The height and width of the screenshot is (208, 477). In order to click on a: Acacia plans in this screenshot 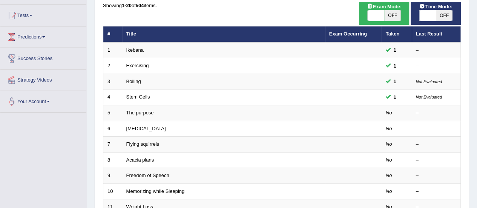, I will do `click(140, 159)`.